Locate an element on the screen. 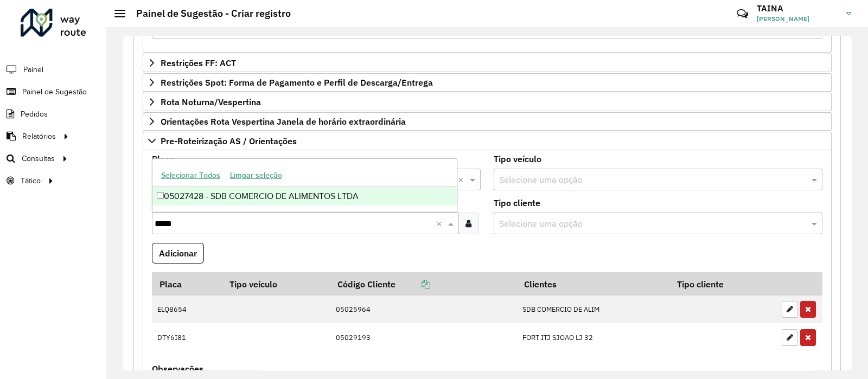 The image size is (868, 379). span: Consultas is located at coordinates (38, 158).